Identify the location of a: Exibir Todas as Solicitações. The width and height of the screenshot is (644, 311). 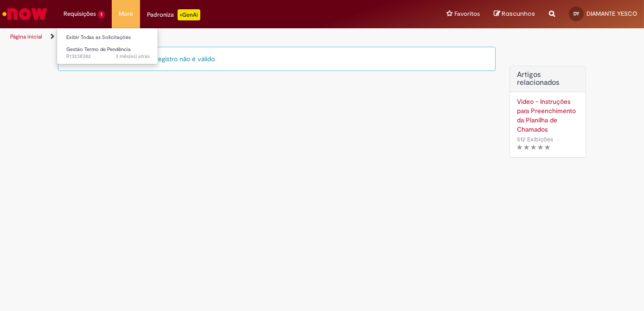
(108, 38).